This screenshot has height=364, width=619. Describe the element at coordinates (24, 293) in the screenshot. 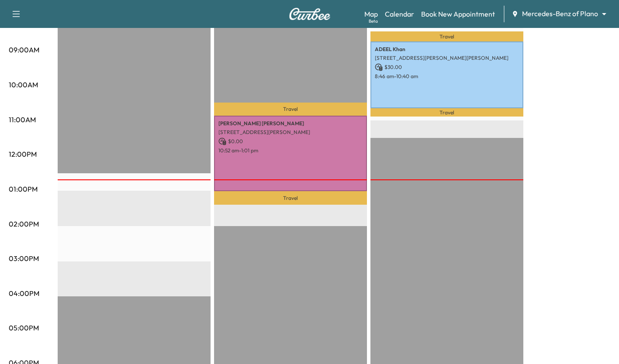

I see `p: 04:00PM` at that location.